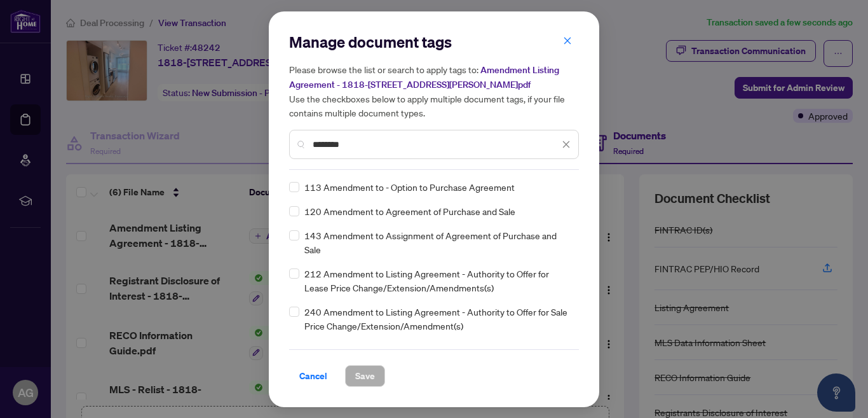 The image size is (868, 418). I want to click on button: Save, so click(364, 376).